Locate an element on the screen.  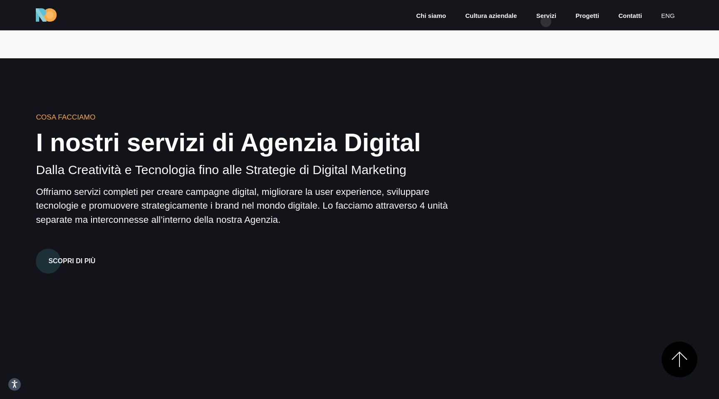
a: Servizi is located at coordinates (546, 16).